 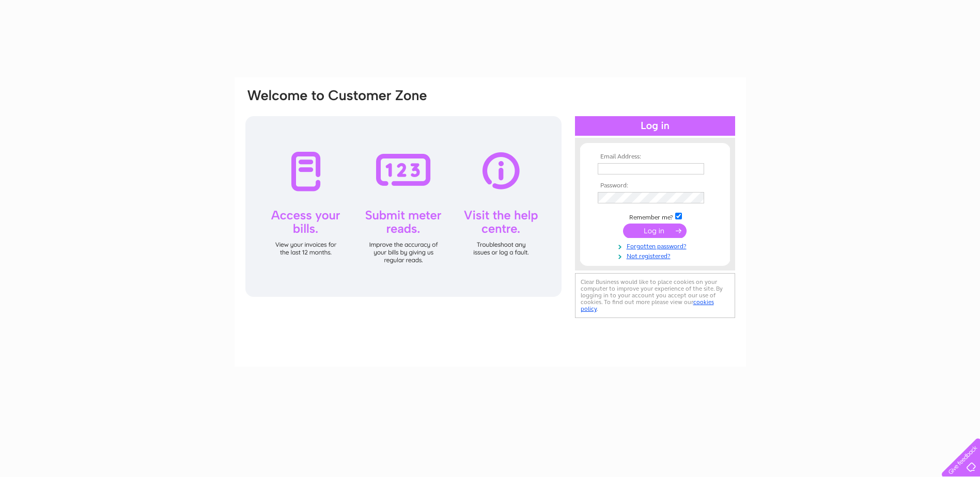 I want to click on a: Not registered?, so click(x=656, y=255).